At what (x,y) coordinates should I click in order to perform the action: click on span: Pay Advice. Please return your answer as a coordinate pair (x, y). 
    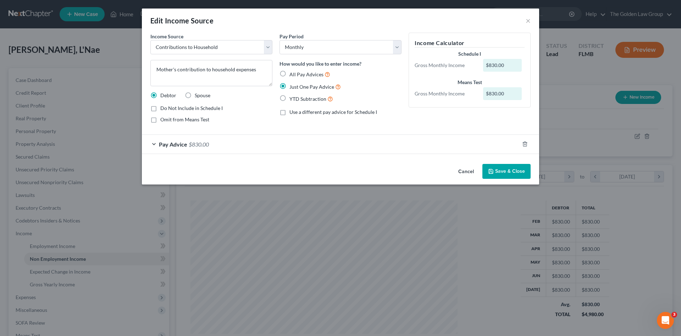
    Looking at the image, I should click on (173, 144).